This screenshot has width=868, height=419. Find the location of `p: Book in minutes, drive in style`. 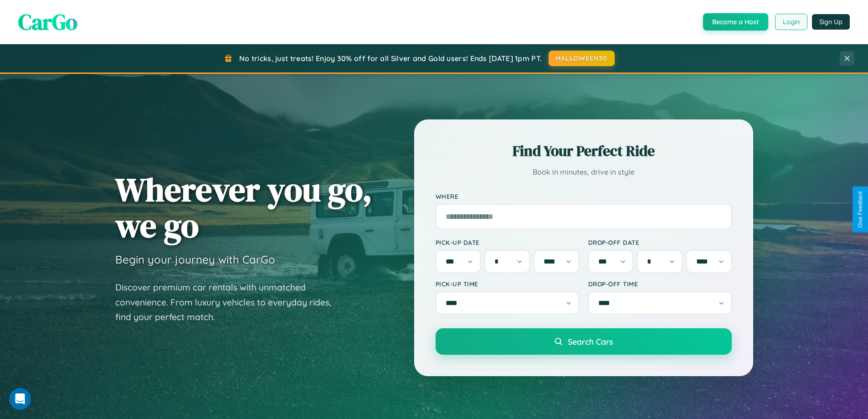

p: Book in minutes, drive in style is located at coordinates (584, 172).